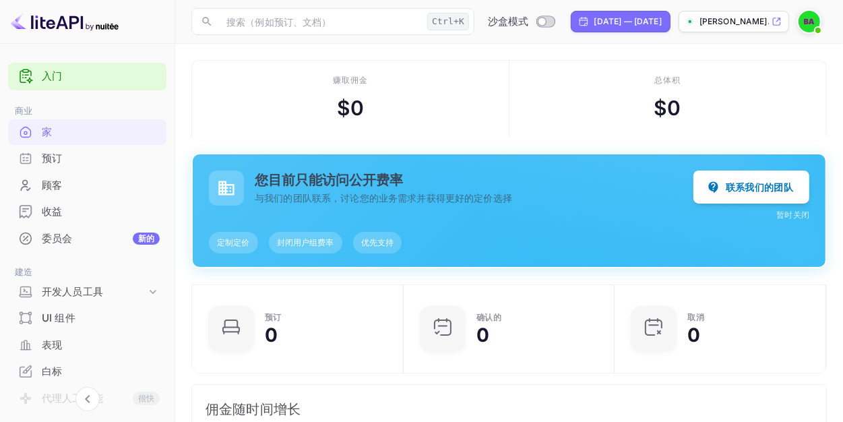  Describe the element at coordinates (760, 187) in the screenshot. I see `font: 联系我们的团队` at that location.